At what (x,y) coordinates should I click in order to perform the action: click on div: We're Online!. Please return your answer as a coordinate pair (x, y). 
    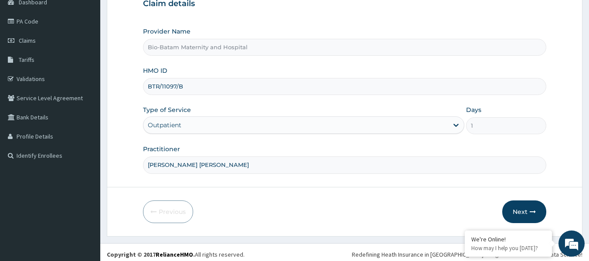
    Looking at the image, I should click on (509, 239).